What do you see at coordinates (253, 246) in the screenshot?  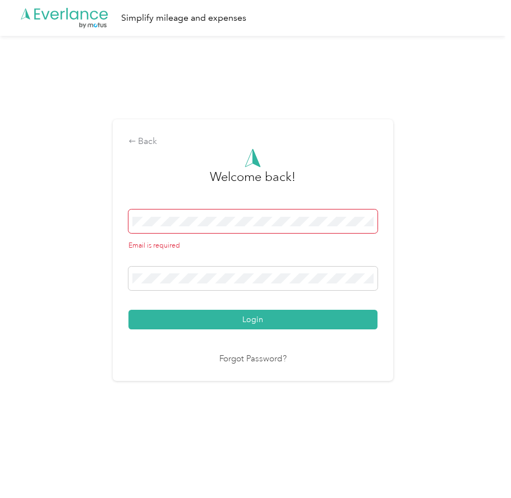 I see `div: Email is required` at bounding box center [253, 246].